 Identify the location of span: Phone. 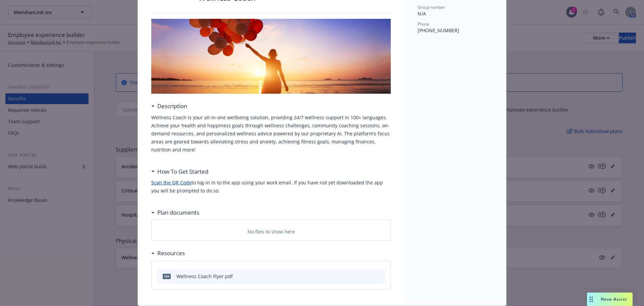
(423, 24).